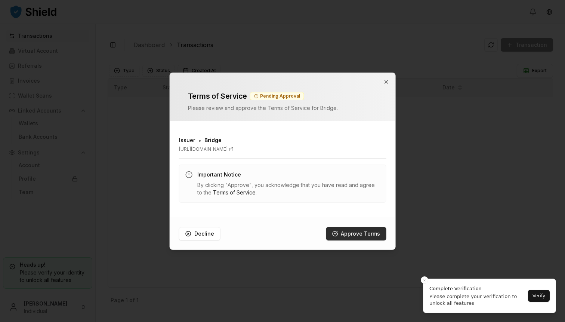 The width and height of the screenshot is (565, 322). Describe the element at coordinates (200, 234) in the screenshot. I see `button: Decline` at that location.